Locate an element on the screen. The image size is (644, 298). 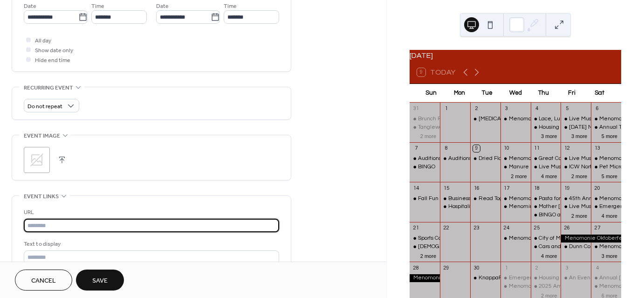
div: Pasta for a Purpose: Knapp Elementary Fundraiser is located at coordinates (545, 199).